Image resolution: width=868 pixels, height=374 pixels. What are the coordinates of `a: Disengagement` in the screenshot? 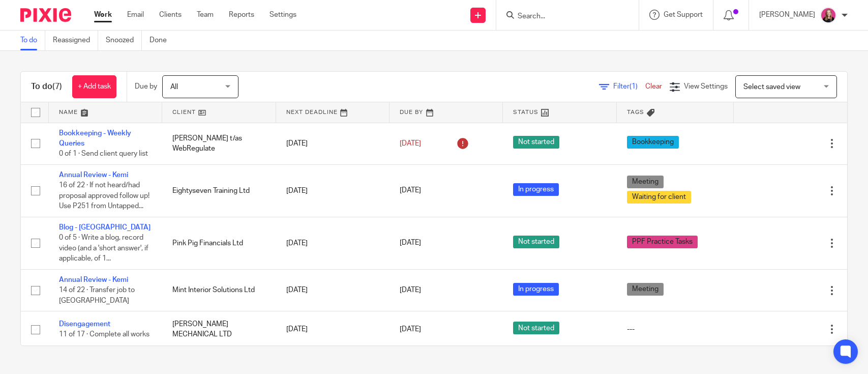 It's located at (84, 324).